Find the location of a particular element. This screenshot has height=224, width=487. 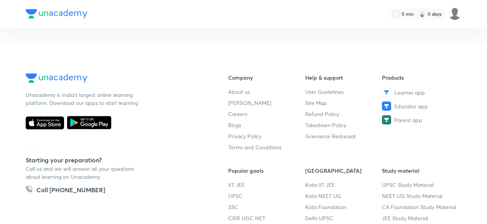

a: Refund Policy is located at coordinates (344, 114).